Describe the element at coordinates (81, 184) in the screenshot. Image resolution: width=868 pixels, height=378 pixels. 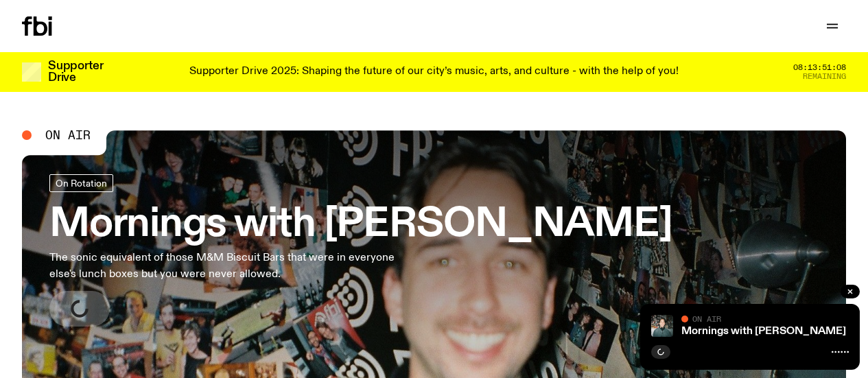
I see `a: On Rotation` at that location.